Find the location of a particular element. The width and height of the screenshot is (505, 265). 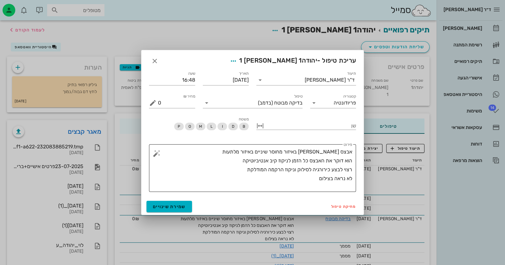

span: I is located at coordinates (222, 127).